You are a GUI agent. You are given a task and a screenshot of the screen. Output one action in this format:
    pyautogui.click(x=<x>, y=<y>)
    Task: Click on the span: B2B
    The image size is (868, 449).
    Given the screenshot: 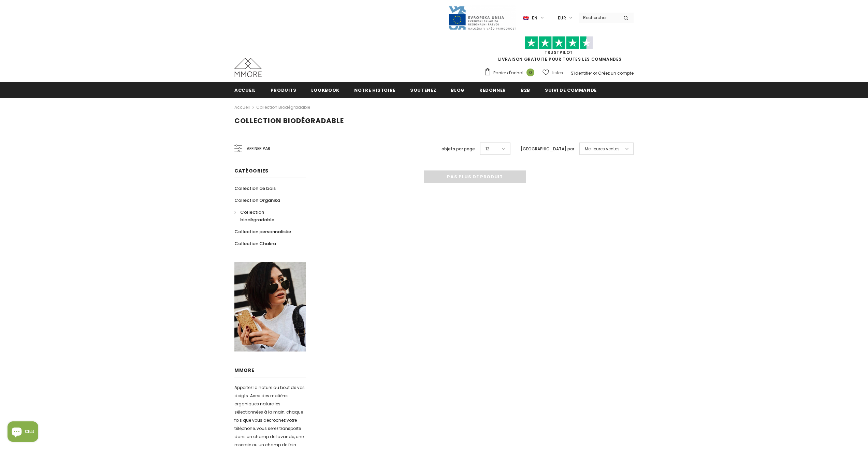 What is the action you would take?
    pyautogui.click(x=526, y=90)
    